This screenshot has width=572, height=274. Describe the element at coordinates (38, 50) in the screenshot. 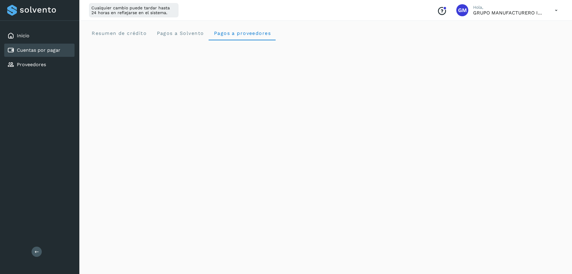

I see `a: Cuentas por pagar` at that location.